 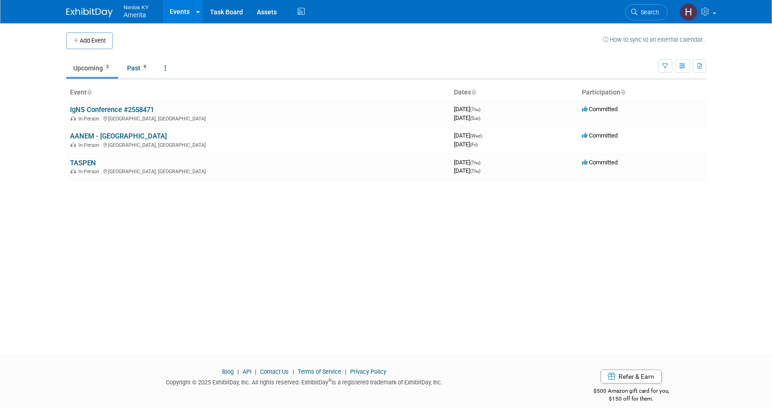 I want to click on a: IgNS Conference #2558471, so click(x=112, y=110).